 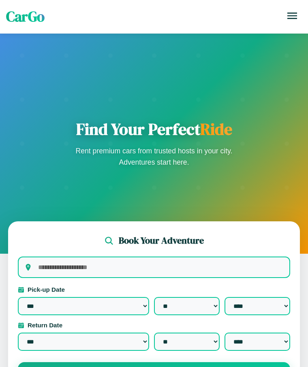 What do you see at coordinates (154, 157) in the screenshot?
I see `p: Rent premium cars from trusted hosts in your city. Adventures start here.` at bounding box center [154, 157].